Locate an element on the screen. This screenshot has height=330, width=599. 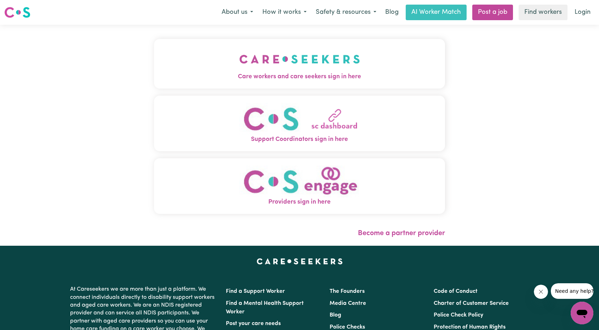
a: Become a partner provider is located at coordinates (402, 233).